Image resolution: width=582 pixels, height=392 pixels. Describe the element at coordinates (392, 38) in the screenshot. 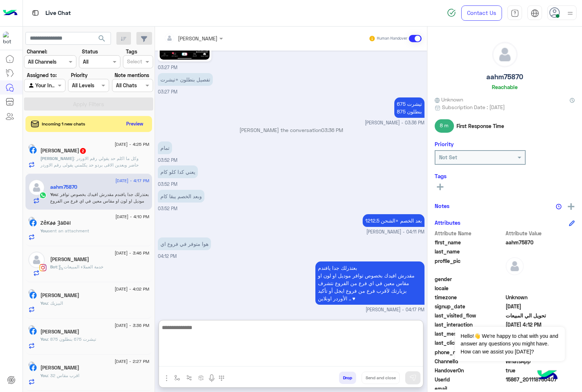

I see `small: Human Handover` at that location.